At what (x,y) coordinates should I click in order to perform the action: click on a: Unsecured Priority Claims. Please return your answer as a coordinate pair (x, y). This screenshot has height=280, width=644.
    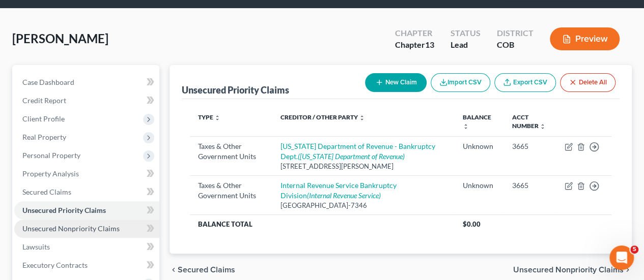
    Looking at the image, I should click on (86, 211).